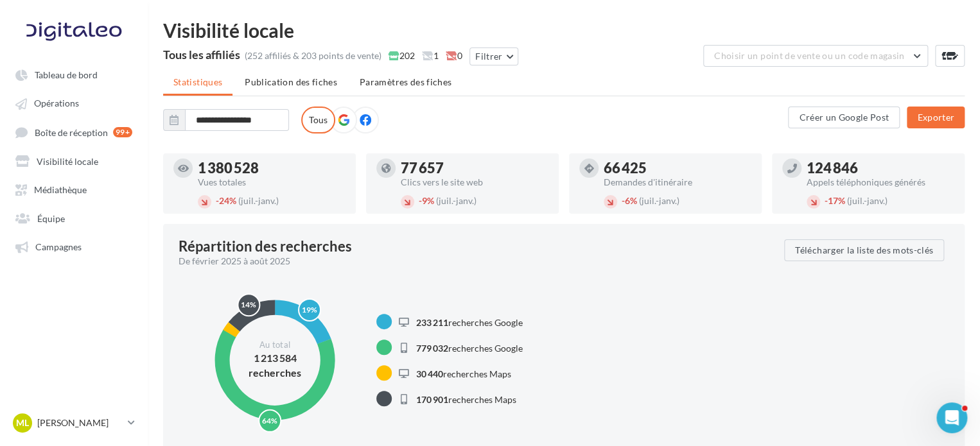  What do you see at coordinates (74, 218) in the screenshot?
I see `a: Équipe` at bounding box center [74, 218].